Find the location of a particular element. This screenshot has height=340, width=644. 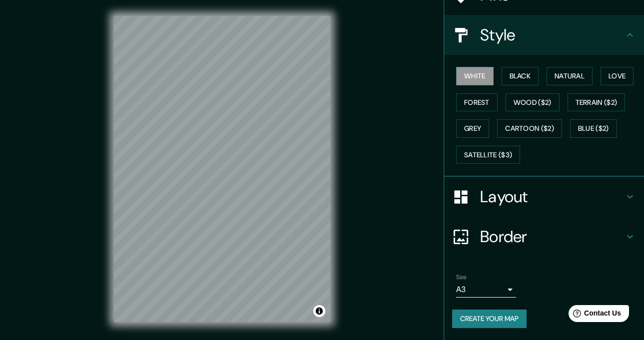

button: Forest is located at coordinates (476, 103).